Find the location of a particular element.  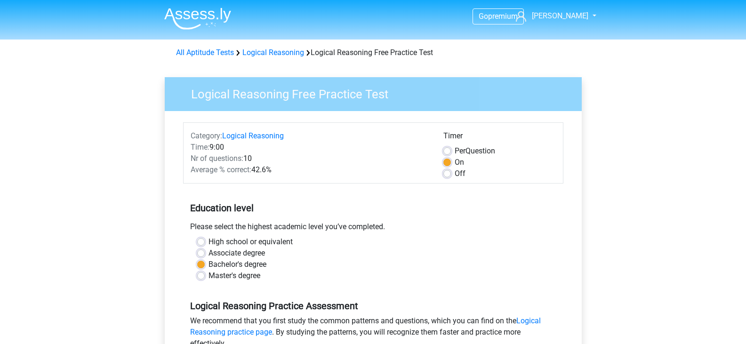

span: Go is located at coordinates (483, 16).